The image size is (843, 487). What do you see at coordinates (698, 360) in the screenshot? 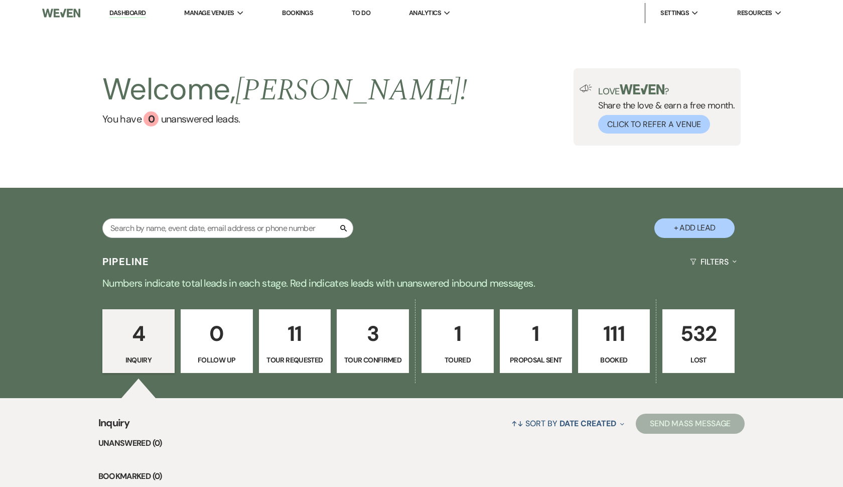
I see `p: Lost` at bounding box center [698, 360].